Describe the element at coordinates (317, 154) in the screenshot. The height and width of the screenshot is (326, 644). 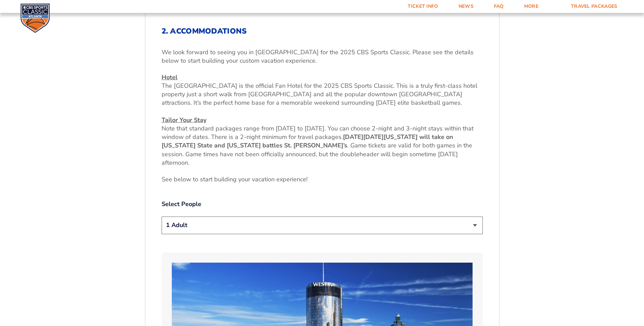
I see `span: . Game tickets are valid for both games in the session. Game times have not been officially annou...` at that location.